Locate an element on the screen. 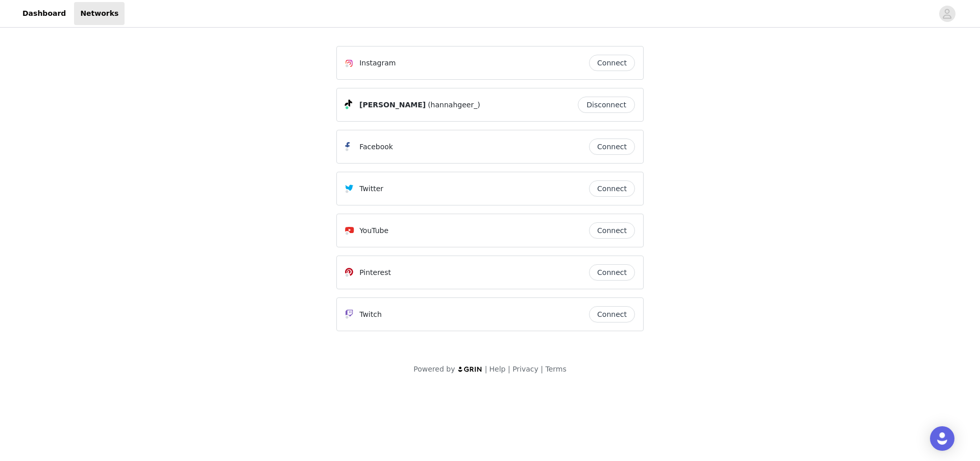 This screenshot has height=461, width=980. div: avatar is located at coordinates (947, 14).